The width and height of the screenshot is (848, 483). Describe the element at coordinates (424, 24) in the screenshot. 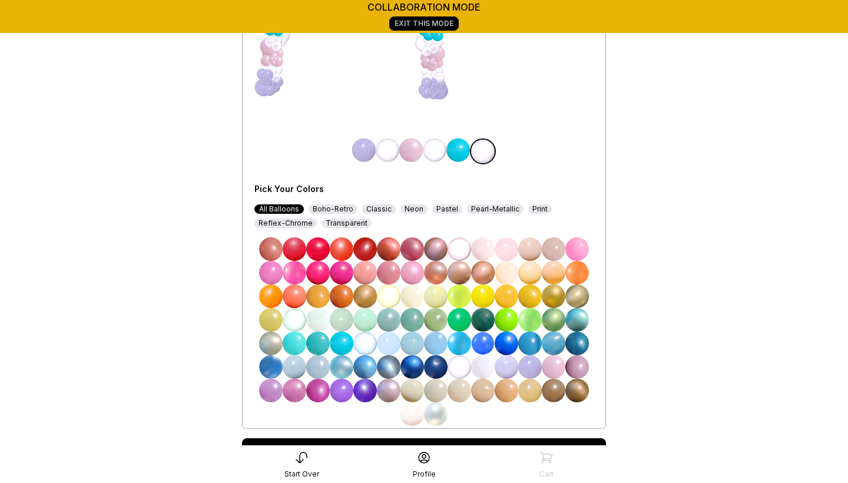

I see `a: Exit This Mode` at that location.